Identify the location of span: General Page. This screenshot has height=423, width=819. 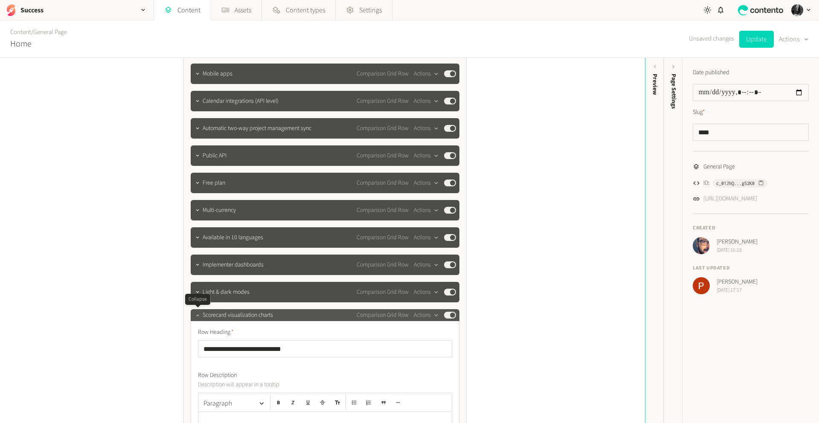
(719, 167).